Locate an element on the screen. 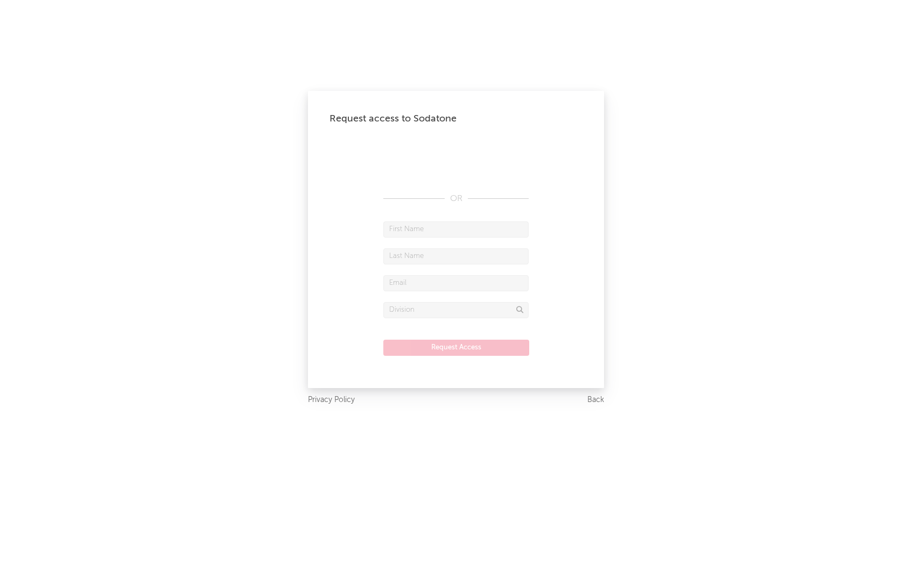 The height and width of the screenshot is (588, 912). a: Back is located at coordinates (596, 400).